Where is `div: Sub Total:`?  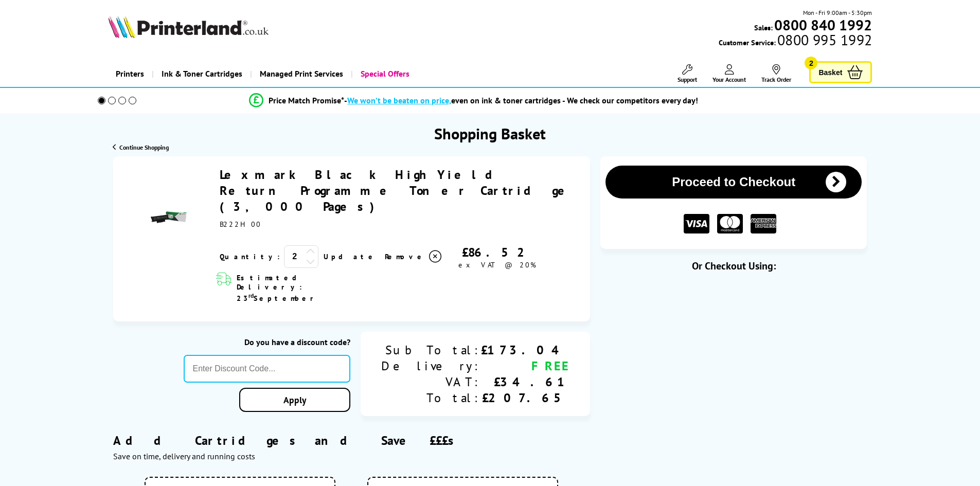 div: Sub Total: is located at coordinates (431, 350).